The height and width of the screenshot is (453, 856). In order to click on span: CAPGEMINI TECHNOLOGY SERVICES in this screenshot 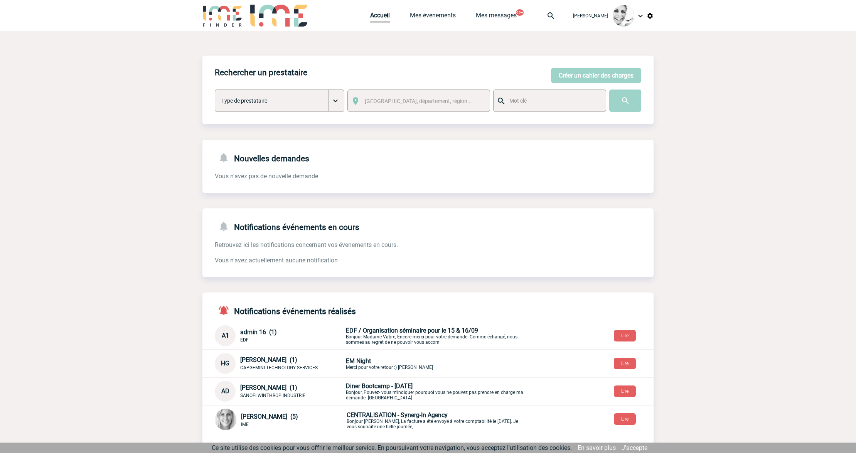, I will do `click(279, 368)`.